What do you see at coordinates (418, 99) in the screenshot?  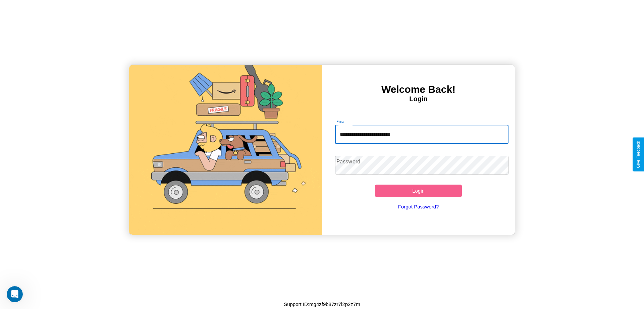 I see `h4: Login` at bounding box center [418, 99].